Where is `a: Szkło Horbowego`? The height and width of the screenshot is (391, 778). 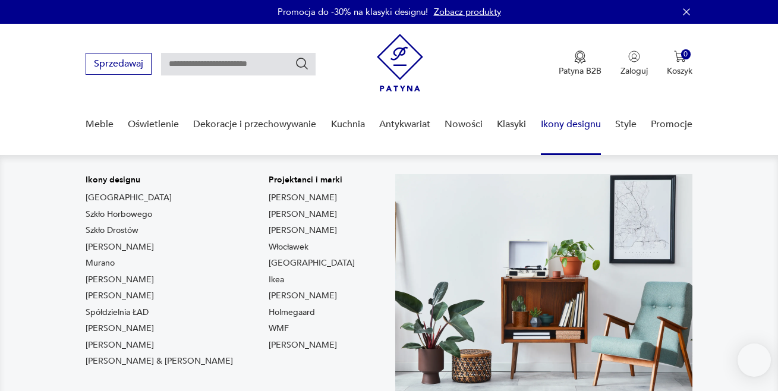 a: Szkło Horbowego is located at coordinates (119, 215).